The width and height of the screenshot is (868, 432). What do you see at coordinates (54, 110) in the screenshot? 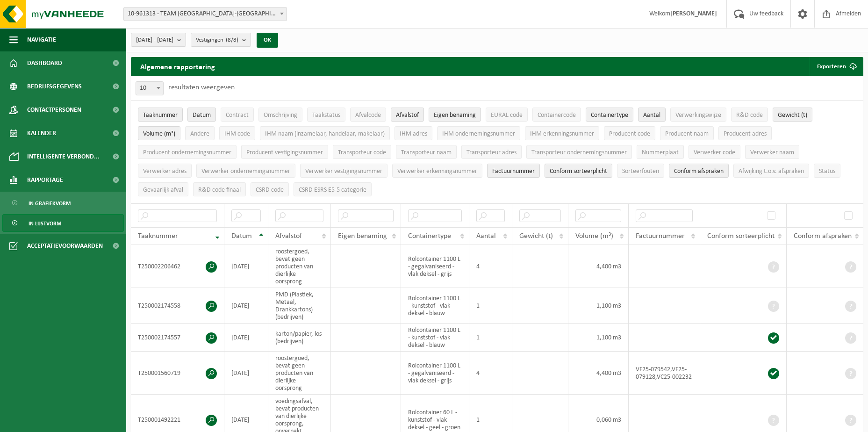
I see `span: Contactpersonen` at bounding box center [54, 110].